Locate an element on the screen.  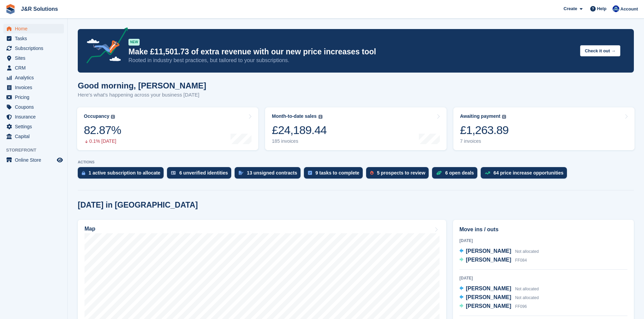
span: Account is located at coordinates (629, 9).